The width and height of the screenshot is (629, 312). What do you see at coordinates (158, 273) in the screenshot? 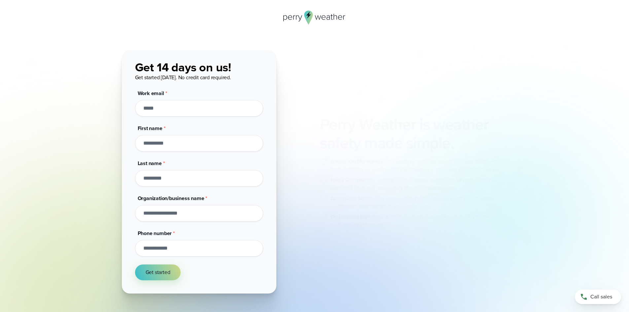
I see `span: Get started` at bounding box center [158, 273].